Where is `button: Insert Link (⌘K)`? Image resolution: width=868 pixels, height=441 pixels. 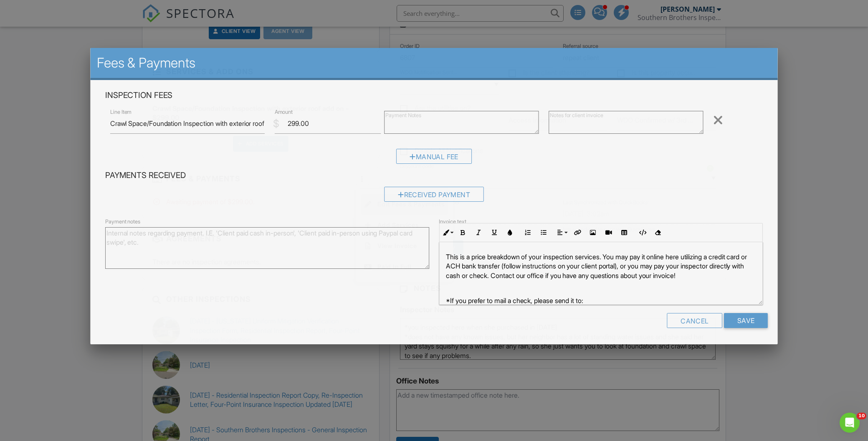 button: Insert Link (⌘K) is located at coordinates (577, 232).